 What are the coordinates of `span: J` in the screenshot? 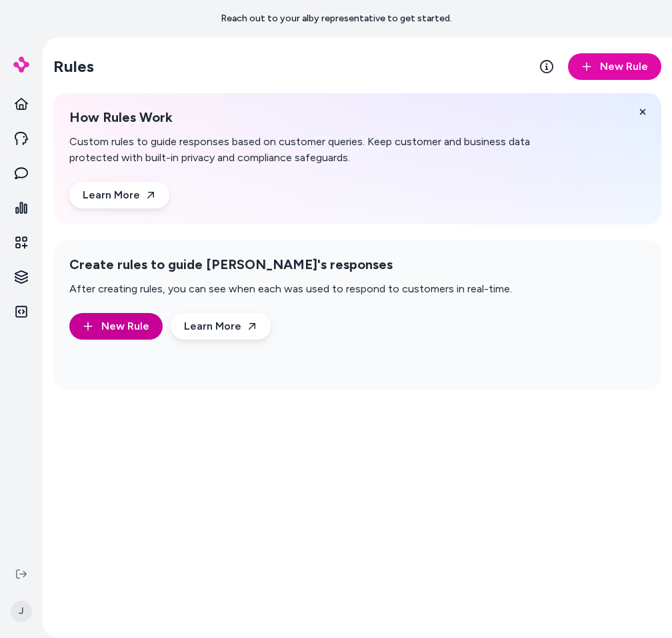 It's located at (21, 611).